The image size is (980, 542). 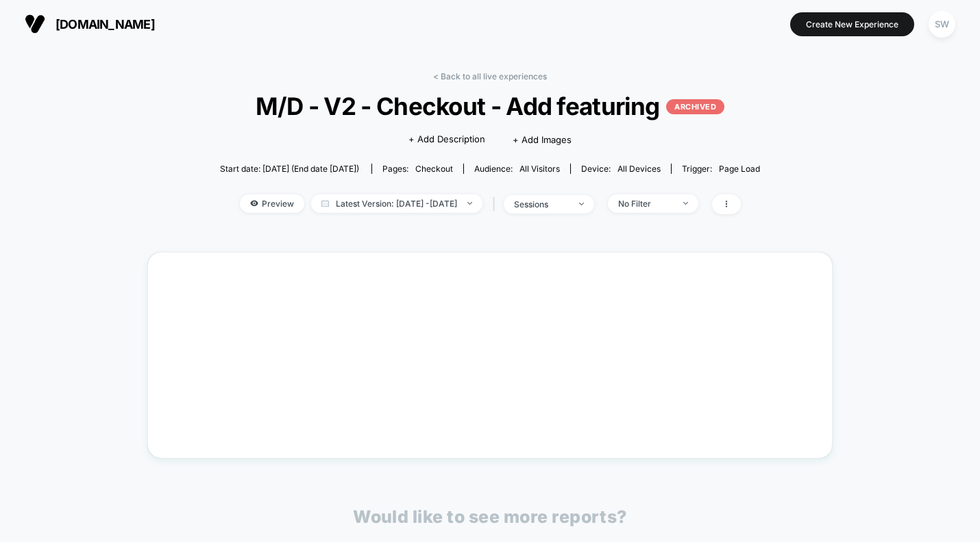 What do you see at coordinates (645, 203) in the screenshot?
I see `div: No Filter` at bounding box center [645, 203].